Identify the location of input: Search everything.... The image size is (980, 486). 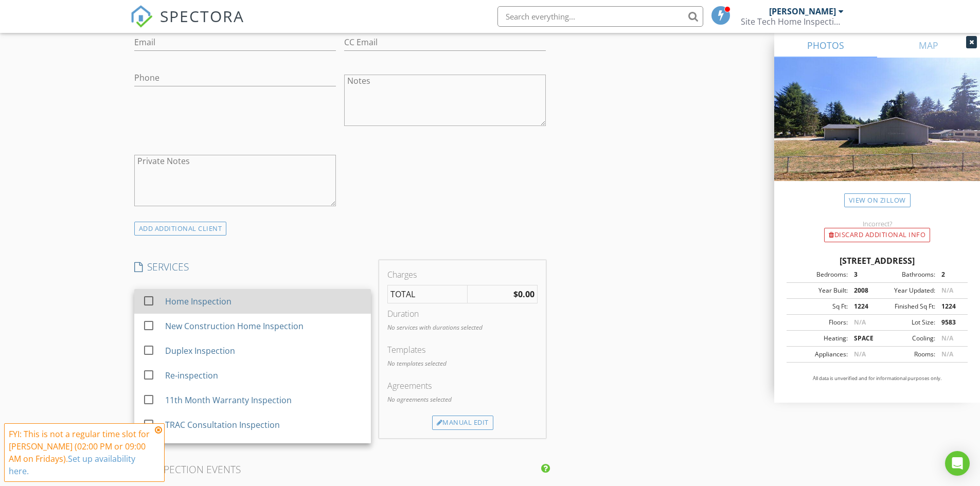
(601, 16).